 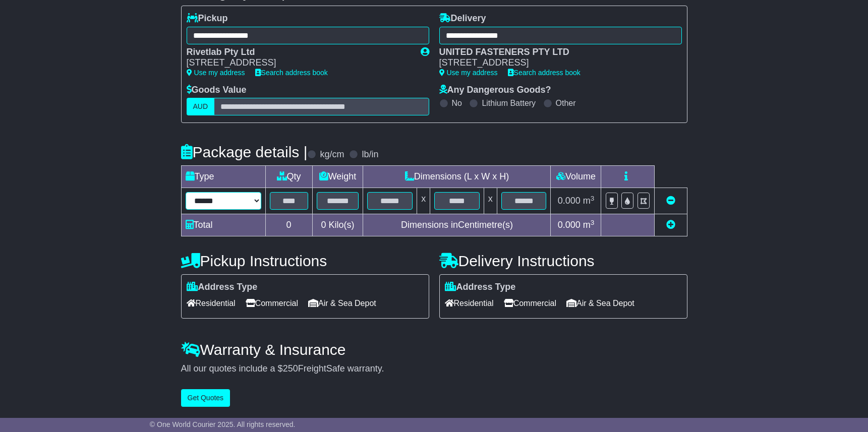 I want to click on a: Remove this item, so click(x=671, y=201).